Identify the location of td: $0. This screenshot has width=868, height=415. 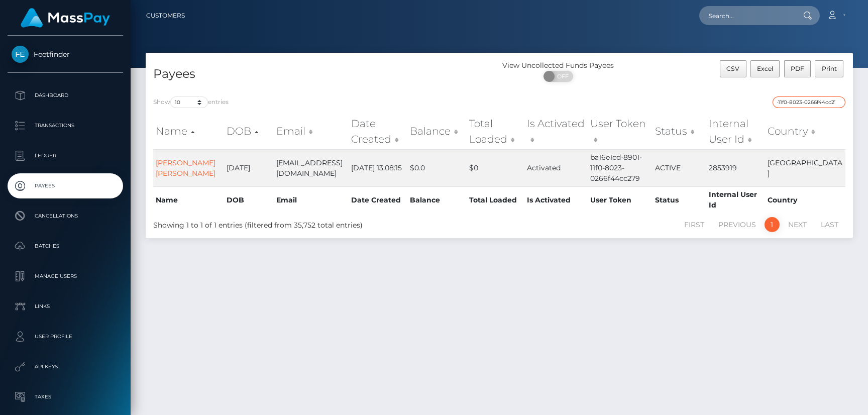
(495, 168).